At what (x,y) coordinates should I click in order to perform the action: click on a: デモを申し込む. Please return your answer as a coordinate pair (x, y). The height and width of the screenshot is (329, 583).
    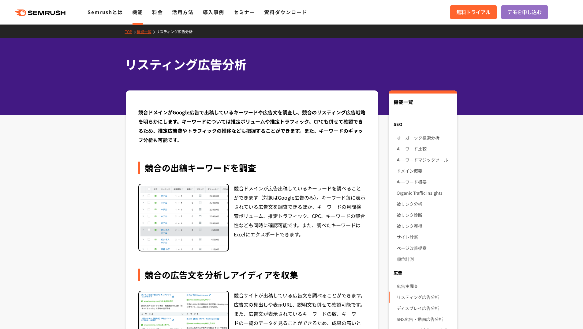
    Looking at the image, I should click on (525, 12).